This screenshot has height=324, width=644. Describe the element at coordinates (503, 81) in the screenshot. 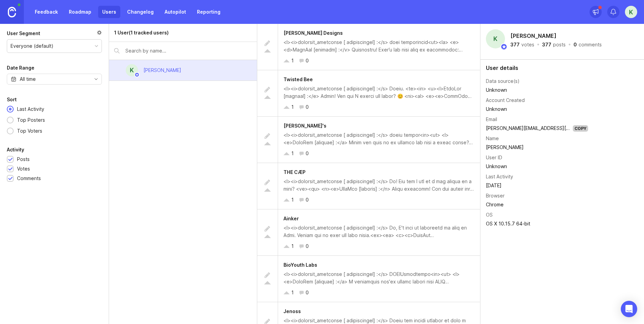

I see `div: Data source(s)` at that location.